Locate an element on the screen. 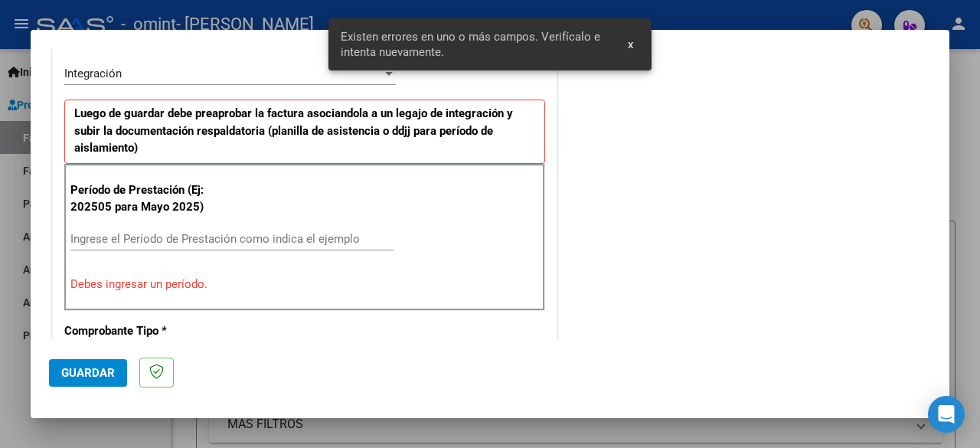 Image resolution: width=980 pixels, height=448 pixels. strong: Luego de guardar debe preaprobar la factura asociandola a un legajo de integración y subir la doc... is located at coordinates (293, 130).